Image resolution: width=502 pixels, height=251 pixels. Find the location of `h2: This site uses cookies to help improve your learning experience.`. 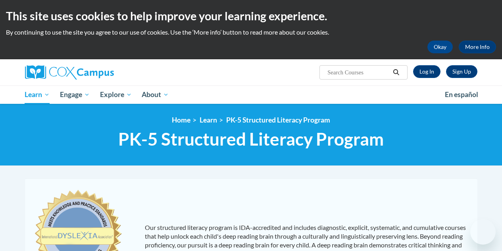

h2: This site uses cookies to help improve your learning experience. is located at coordinates (251, 16).